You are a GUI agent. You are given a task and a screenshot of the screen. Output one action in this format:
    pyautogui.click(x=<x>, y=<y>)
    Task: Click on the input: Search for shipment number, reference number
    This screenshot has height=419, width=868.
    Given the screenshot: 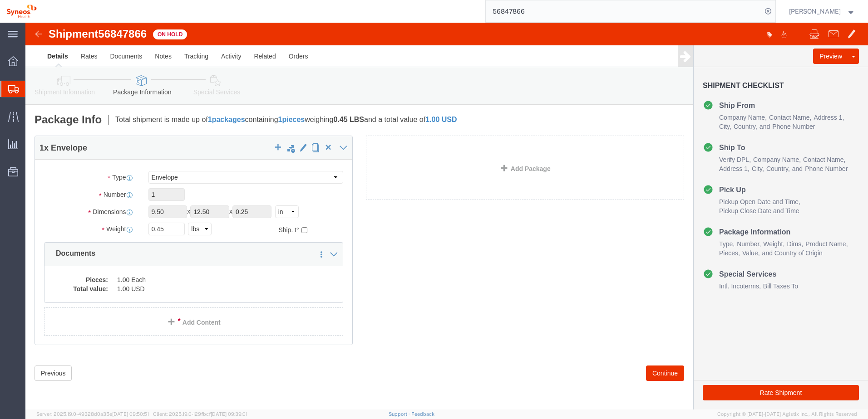 What is the action you would take?
    pyautogui.click(x=623, y=11)
    